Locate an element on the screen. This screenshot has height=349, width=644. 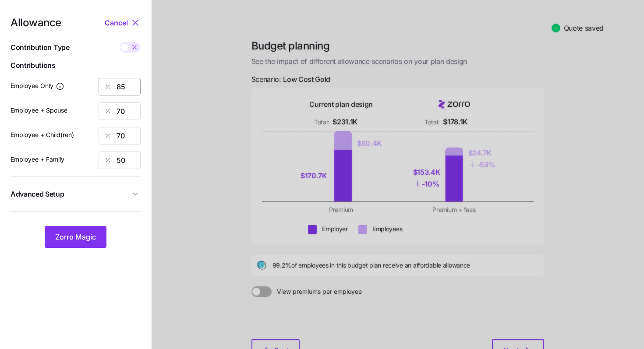
label: Employee + Spouse is located at coordinates (39, 110).